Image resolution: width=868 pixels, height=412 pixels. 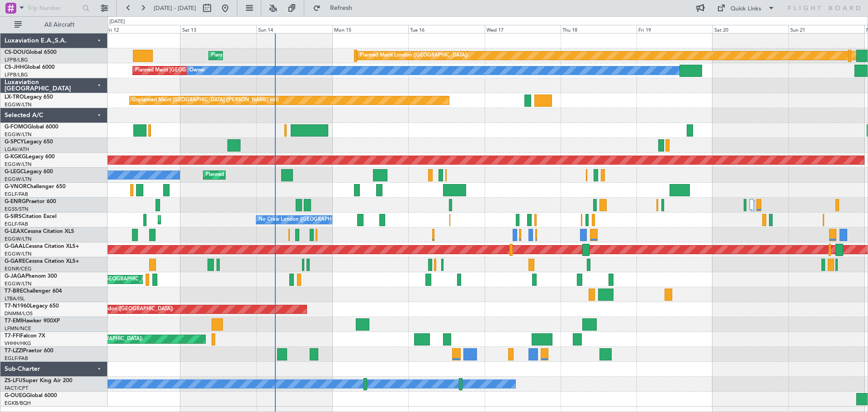 I want to click on span: LX-TRO, so click(x=14, y=97).